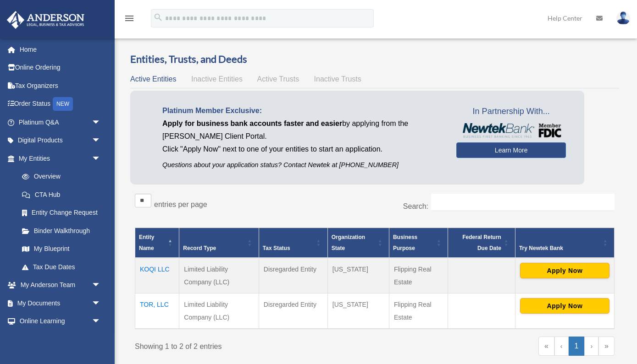 The image size is (637, 364). What do you see at coordinates (59, 177) in the screenshot?
I see `a: Overview` at bounding box center [59, 177].